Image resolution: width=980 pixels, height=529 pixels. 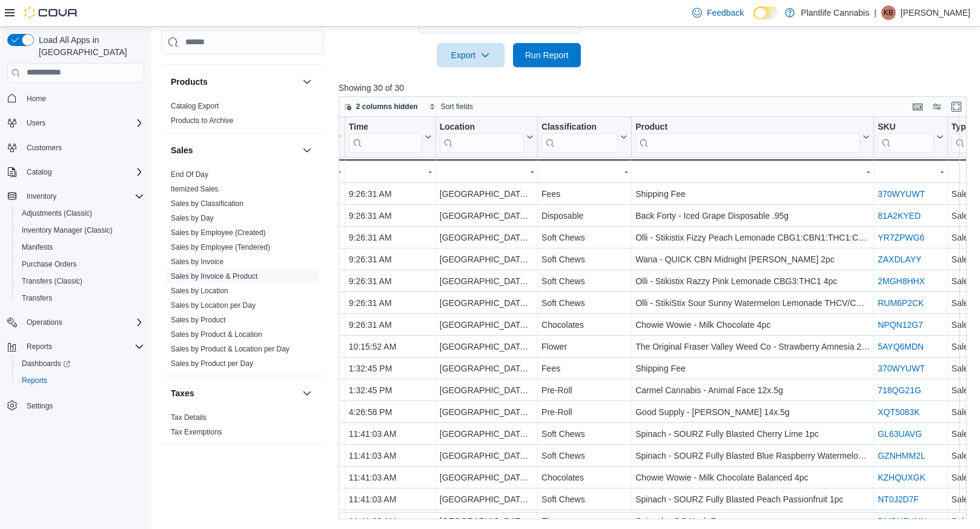 I want to click on a: Sales by Location, so click(x=200, y=290).